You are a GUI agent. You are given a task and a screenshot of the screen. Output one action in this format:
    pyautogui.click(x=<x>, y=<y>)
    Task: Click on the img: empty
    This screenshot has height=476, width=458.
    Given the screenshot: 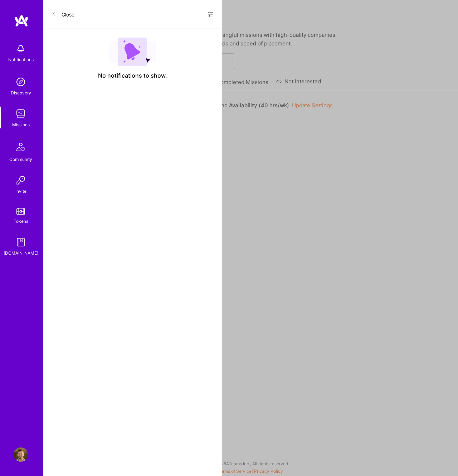 What is the action you would take?
    pyautogui.click(x=133, y=52)
    